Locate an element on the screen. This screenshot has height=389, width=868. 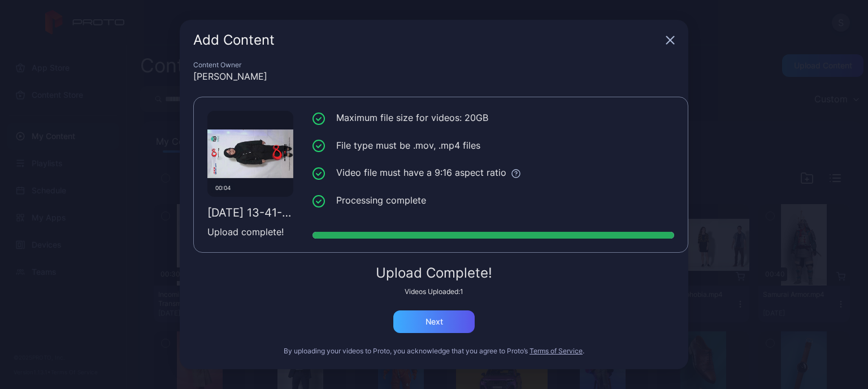
li: File type must be .mov, .mp4 files is located at coordinates (493, 145).